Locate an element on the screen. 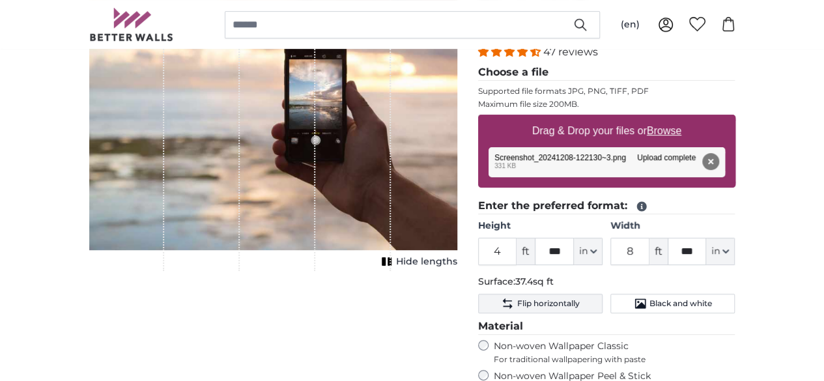 This screenshot has height=381, width=824. label: Non-woven Wallpaper Classic is located at coordinates (615, 353).